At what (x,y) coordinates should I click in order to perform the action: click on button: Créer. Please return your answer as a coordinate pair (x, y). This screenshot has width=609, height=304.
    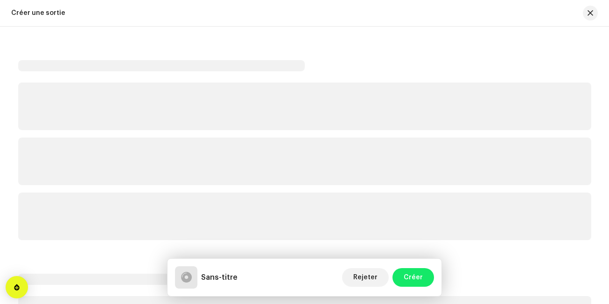
    Looking at the image, I should click on (413, 278).